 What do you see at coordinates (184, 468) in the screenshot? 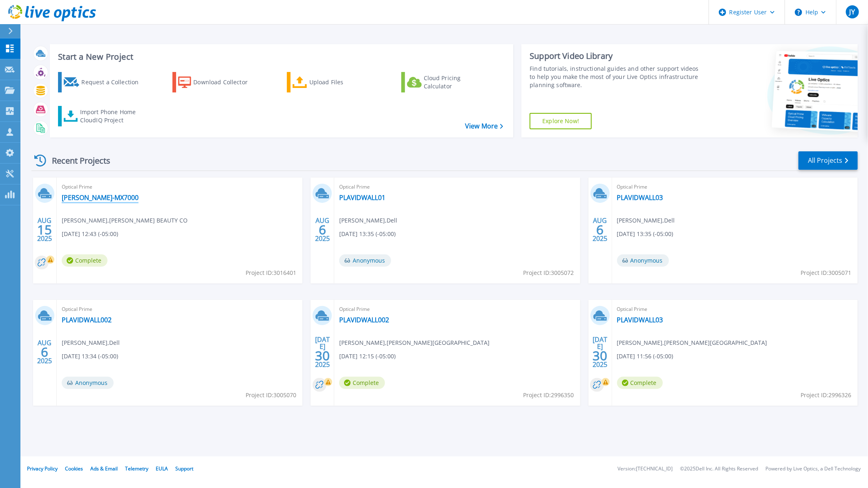
I see `a: Support` at bounding box center [184, 468].